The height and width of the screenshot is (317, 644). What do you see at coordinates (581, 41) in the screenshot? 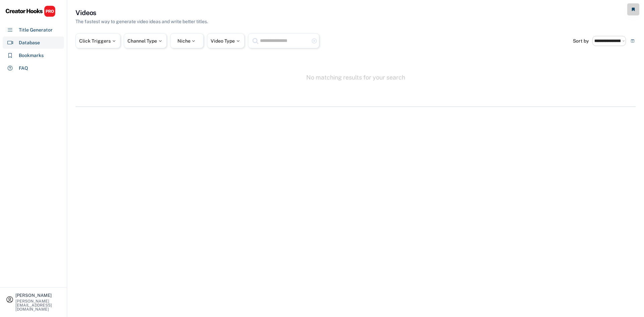
I see `div: Sort by` at bounding box center [581, 41].